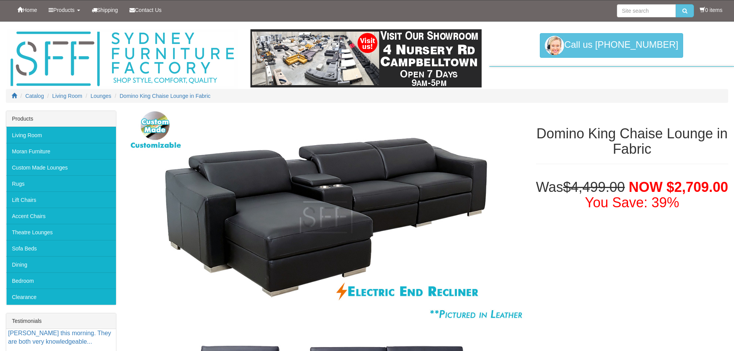 This screenshot has height=351, width=734. What do you see at coordinates (165, 96) in the screenshot?
I see `span: Domino King Chaise Lounge in Fabric` at bounding box center [165, 96].